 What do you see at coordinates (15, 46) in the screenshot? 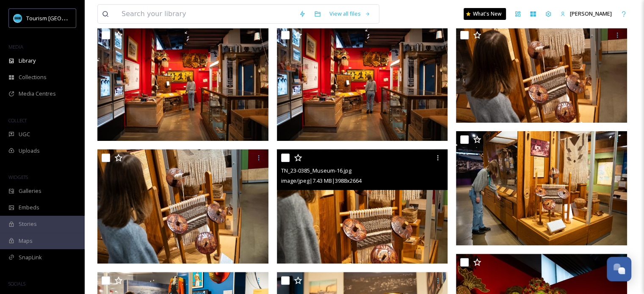
I see `span: MEDIA` at bounding box center [15, 46].